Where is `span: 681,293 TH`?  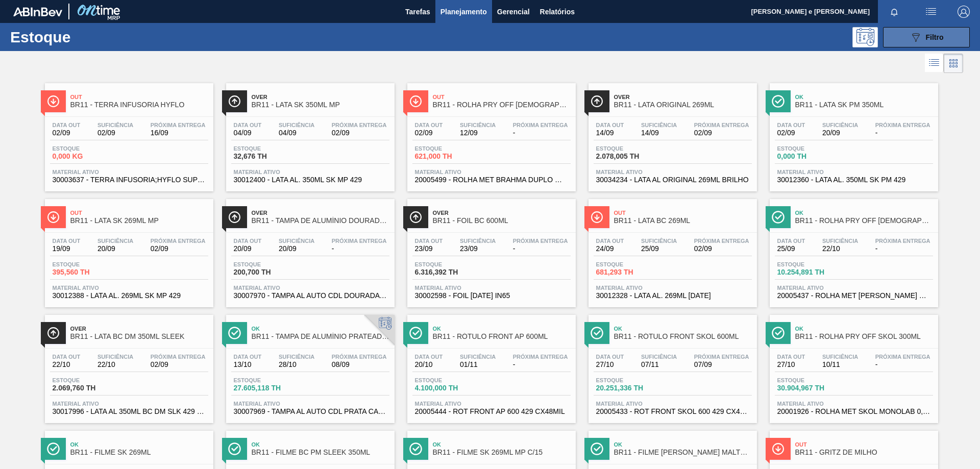
span: 681,293 TH is located at coordinates (632, 272).